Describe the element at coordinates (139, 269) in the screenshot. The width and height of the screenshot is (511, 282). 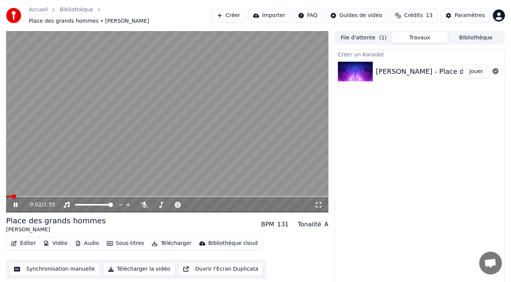
I see `button: Télécharger la vidéo` at that location.